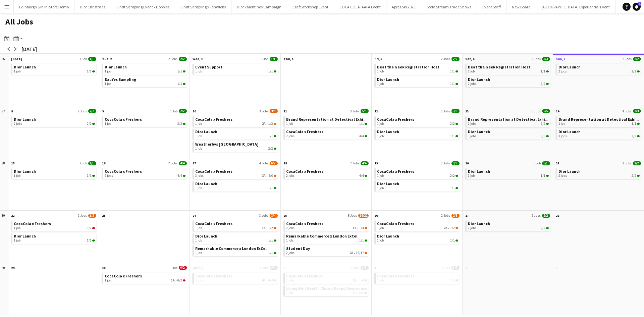 The image size is (644, 317). What do you see at coordinates (198, 59) in the screenshot?
I see `span: Wed, 3` at bounding box center [198, 59].